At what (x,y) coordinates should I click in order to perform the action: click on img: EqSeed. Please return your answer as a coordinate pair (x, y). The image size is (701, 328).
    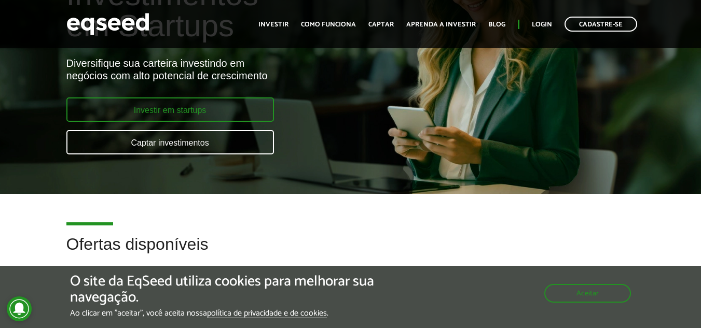
    Looking at the image, I should click on (108, 24).